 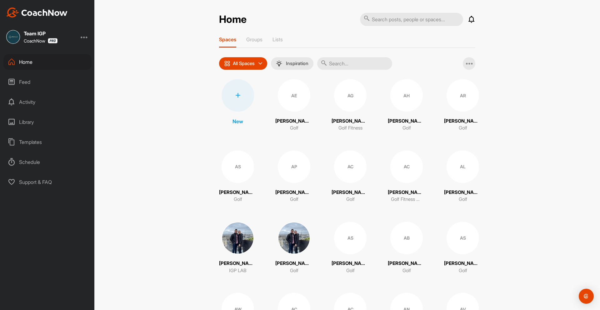 I want to click on img: icon, so click(x=227, y=63).